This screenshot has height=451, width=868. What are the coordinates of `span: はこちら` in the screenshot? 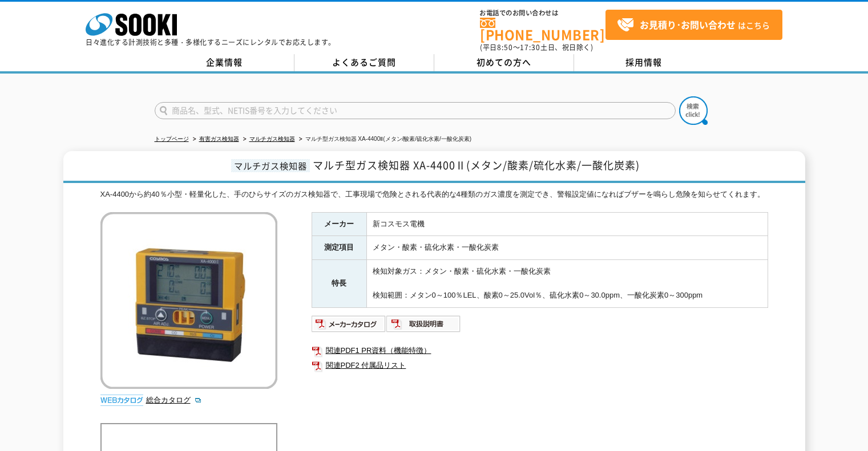 It's located at (694, 25).